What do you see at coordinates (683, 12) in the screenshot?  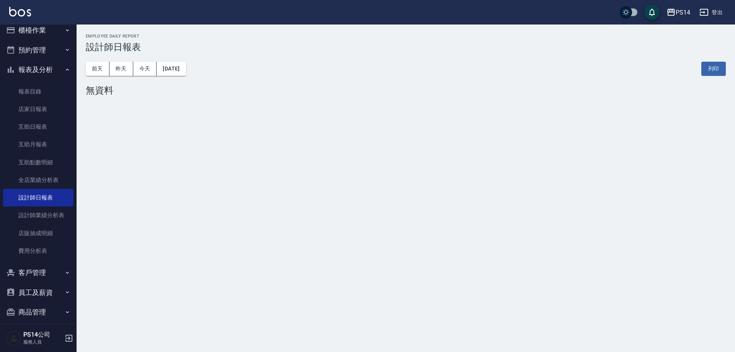 I see `div: PS14` at bounding box center [683, 12].